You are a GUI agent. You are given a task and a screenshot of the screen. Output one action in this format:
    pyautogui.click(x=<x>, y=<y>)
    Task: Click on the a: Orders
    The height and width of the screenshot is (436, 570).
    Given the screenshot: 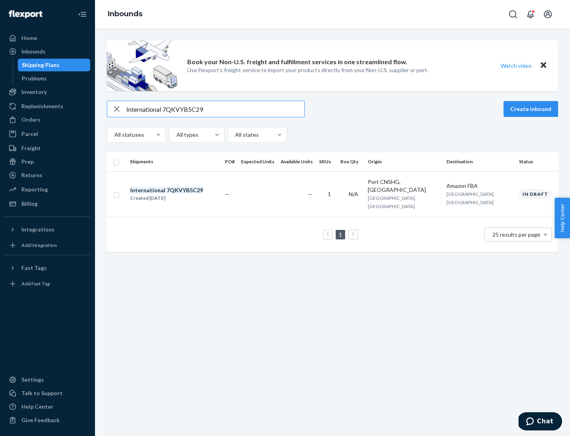 What is the action you would take?
    pyautogui.click(x=48, y=120)
    